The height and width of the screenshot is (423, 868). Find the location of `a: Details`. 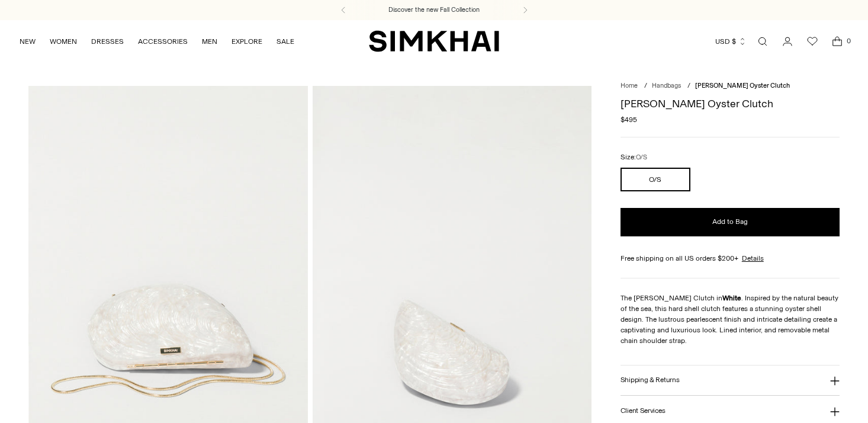

a: Details is located at coordinates (752, 258).